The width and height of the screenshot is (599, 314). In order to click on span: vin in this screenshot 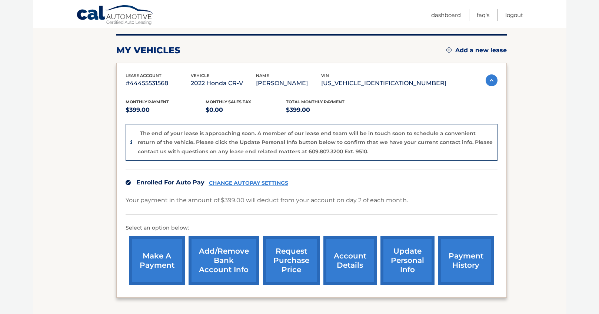, I will do `click(325, 76)`.